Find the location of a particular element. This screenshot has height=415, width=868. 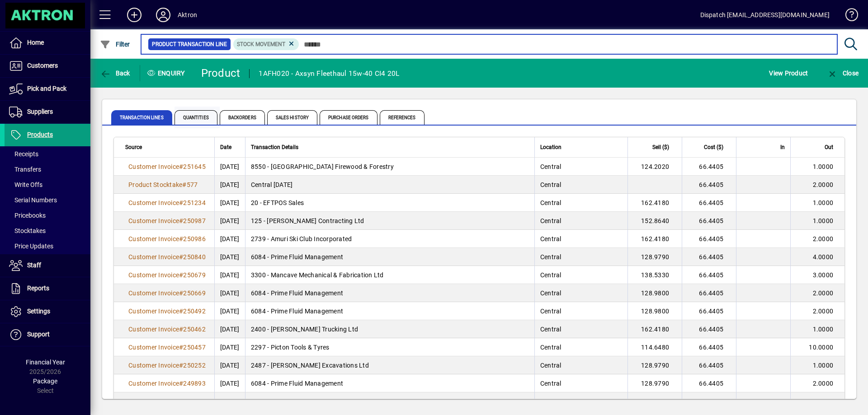

td: 152.8640 is located at coordinates (654, 221).